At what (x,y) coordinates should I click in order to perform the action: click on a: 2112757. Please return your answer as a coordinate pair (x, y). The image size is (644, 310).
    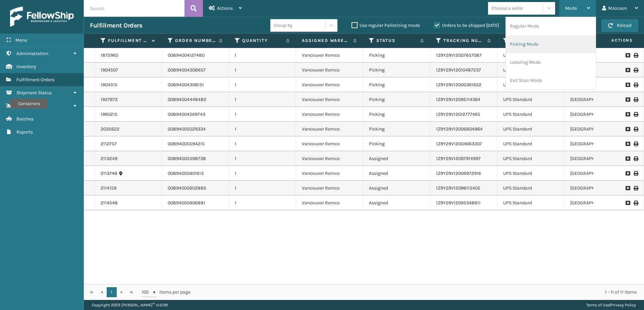
    Looking at the image, I should click on (109, 144).